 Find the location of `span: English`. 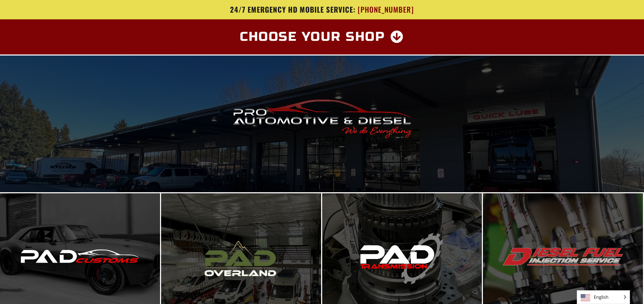

span: English is located at coordinates (603, 297).